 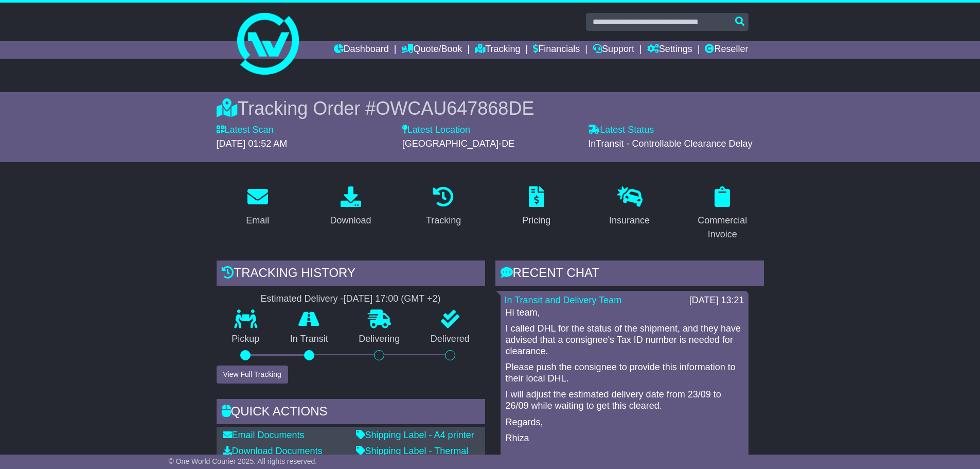 I want to click on p: In Transit, so click(x=309, y=339).